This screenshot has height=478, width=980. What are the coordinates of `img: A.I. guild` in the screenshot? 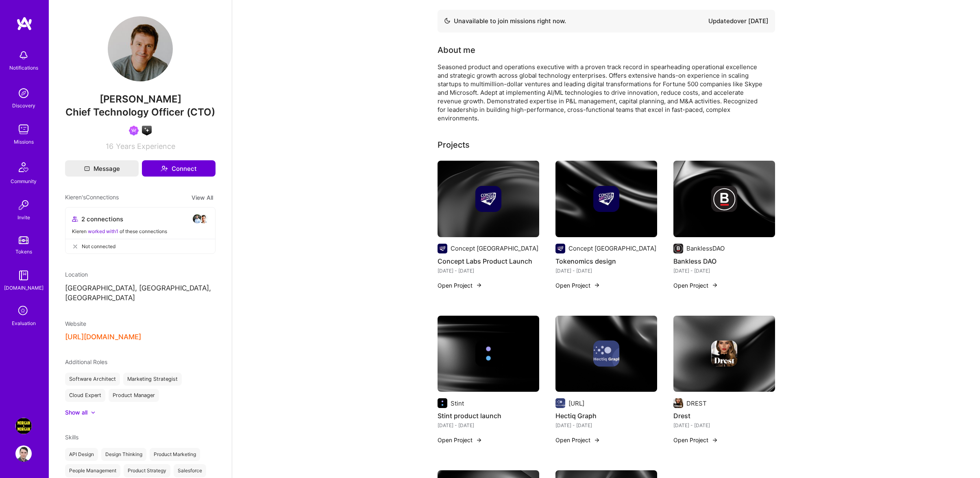 It's located at (147, 131).